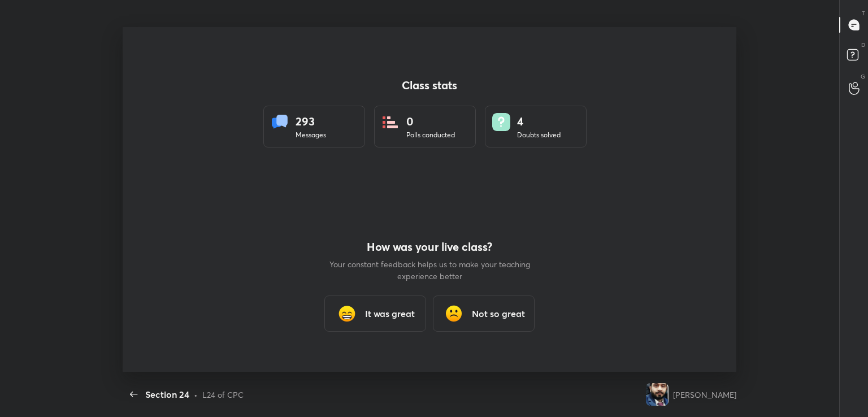 The height and width of the screenshot is (417, 868). Describe the element at coordinates (657, 394) in the screenshot. I see `img: 0ee430d530ea4eab96c2489b3c8ae121.jpg` at that location.